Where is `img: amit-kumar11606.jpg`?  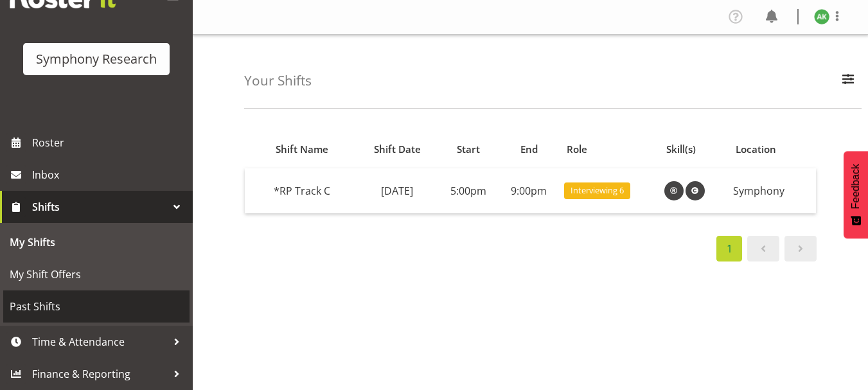 img: amit-kumar11606.jpg is located at coordinates (822, 17).